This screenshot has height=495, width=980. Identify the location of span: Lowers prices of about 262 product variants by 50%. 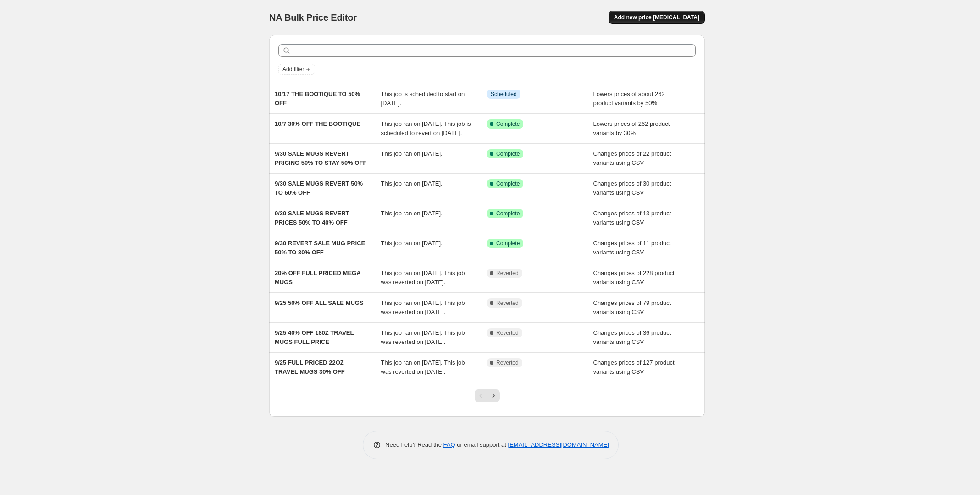
(629, 98).